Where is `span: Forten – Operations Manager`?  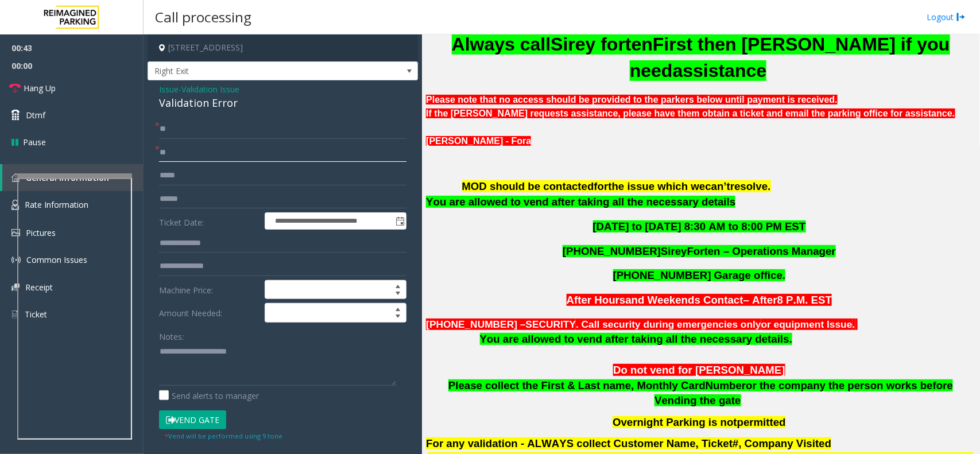
span: Forten – Operations Manager is located at coordinates (761, 251).